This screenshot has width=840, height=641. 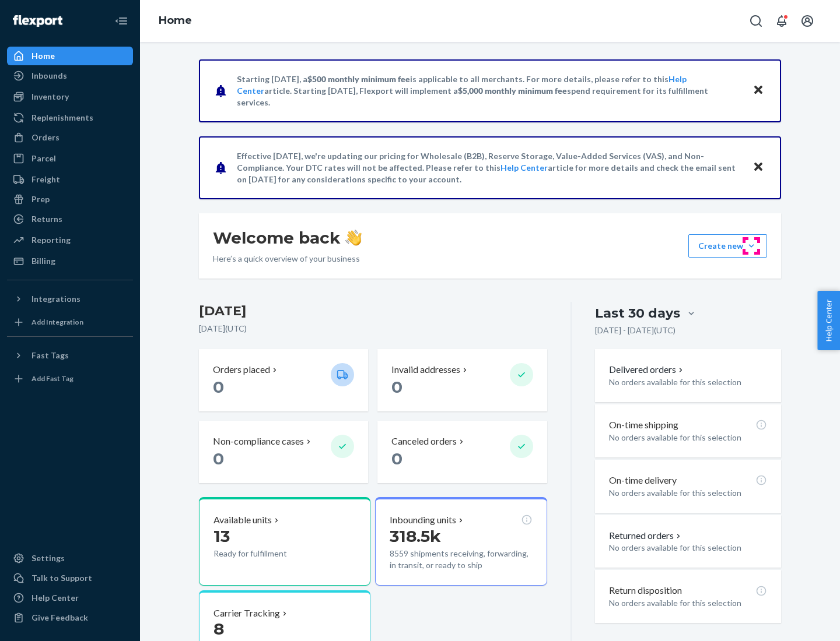 I want to click on span: 8, so click(x=219, y=629).